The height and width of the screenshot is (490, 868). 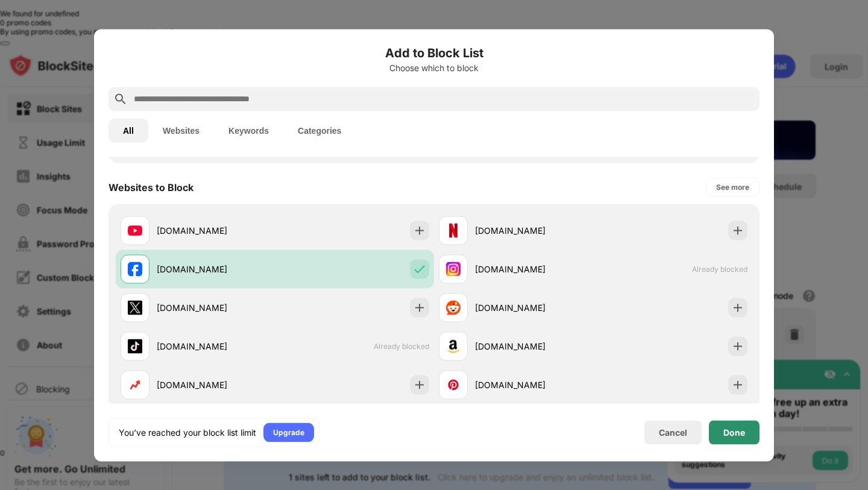 I want to click on div: Done, so click(x=734, y=432).